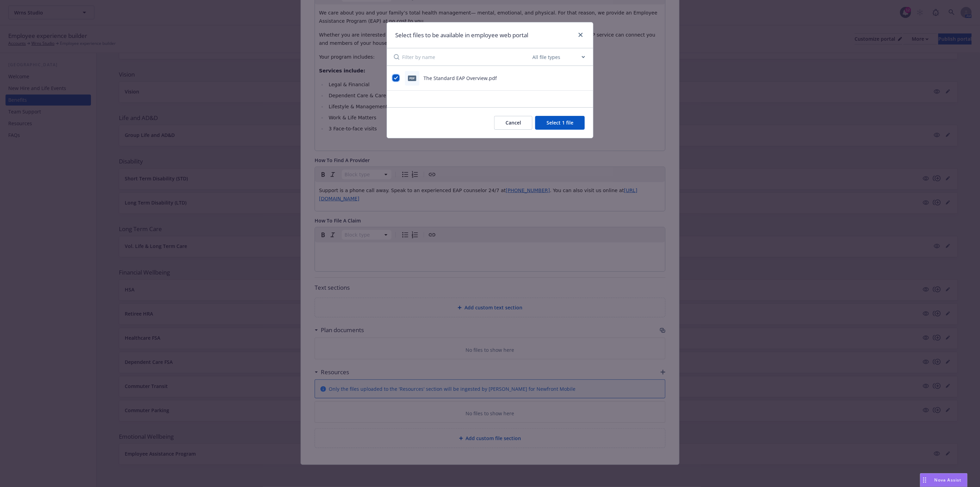 This screenshot has width=980, height=487. What do you see at coordinates (948, 480) in the screenshot?
I see `span: Nova Assist` at bounding box center [948, 480].